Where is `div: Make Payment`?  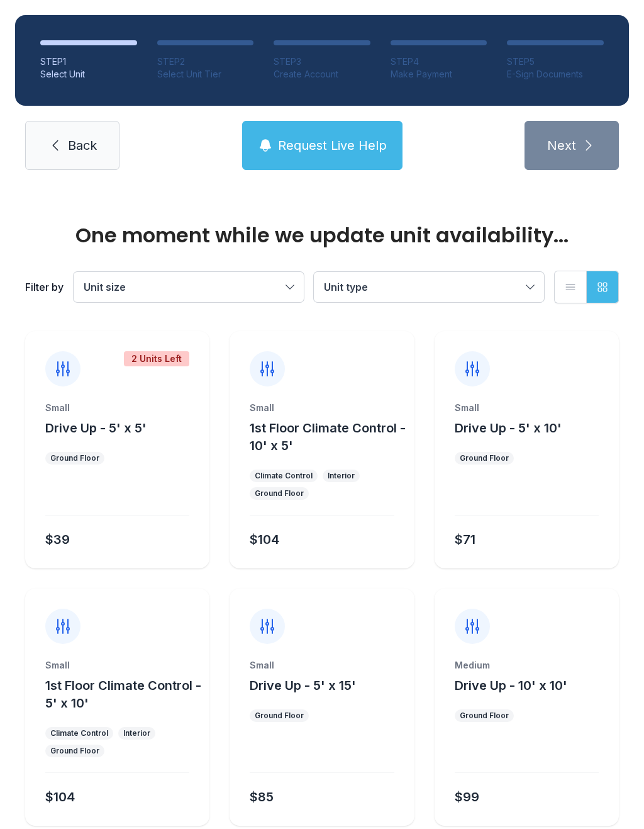
div: Make Payment is located at coordinates (439, 74).